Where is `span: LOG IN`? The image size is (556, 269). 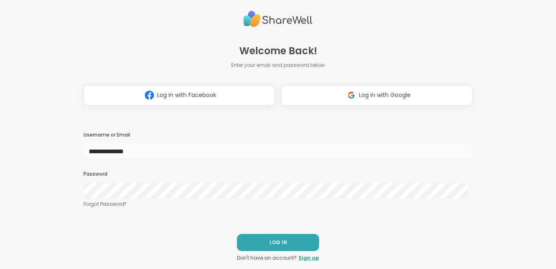
span: LOG IN is located at coordinates (278, 242).